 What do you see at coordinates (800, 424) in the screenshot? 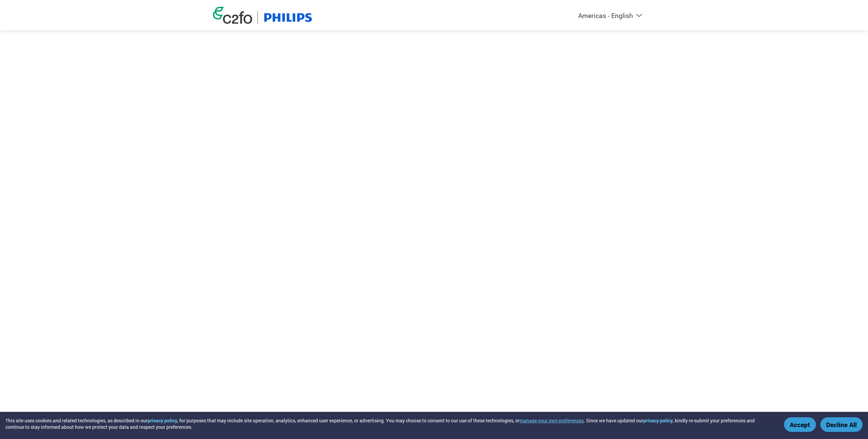
I see `button: Accept` at bounding box center [800, 424].